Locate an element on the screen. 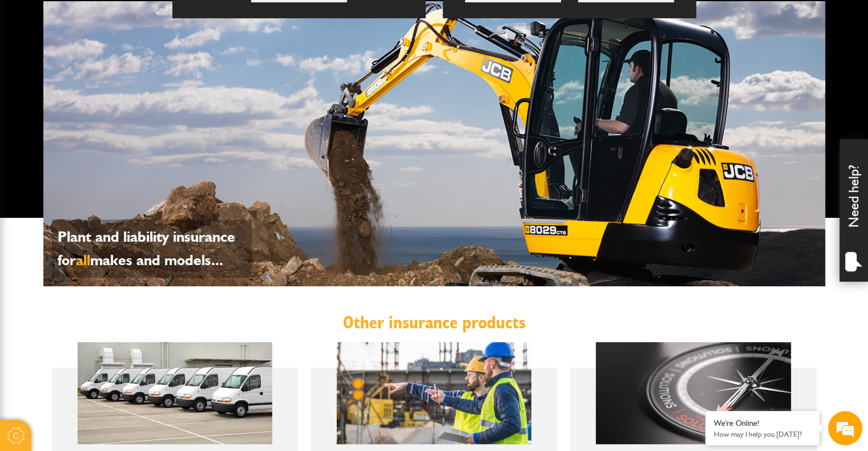  p: How may I help you today? is located at coordinates (763, 434).